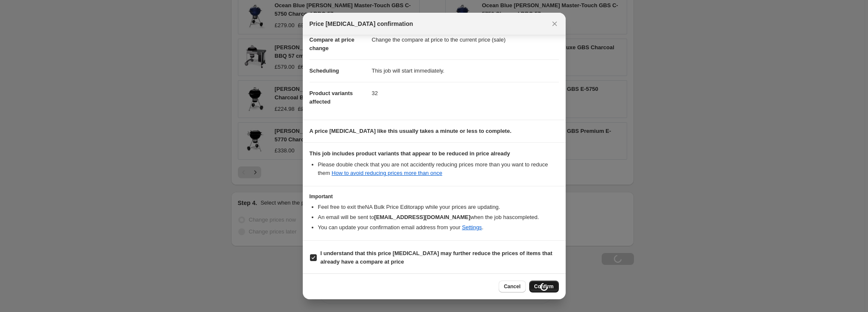  I want to click on span: Scheduling, so click(324, 70).